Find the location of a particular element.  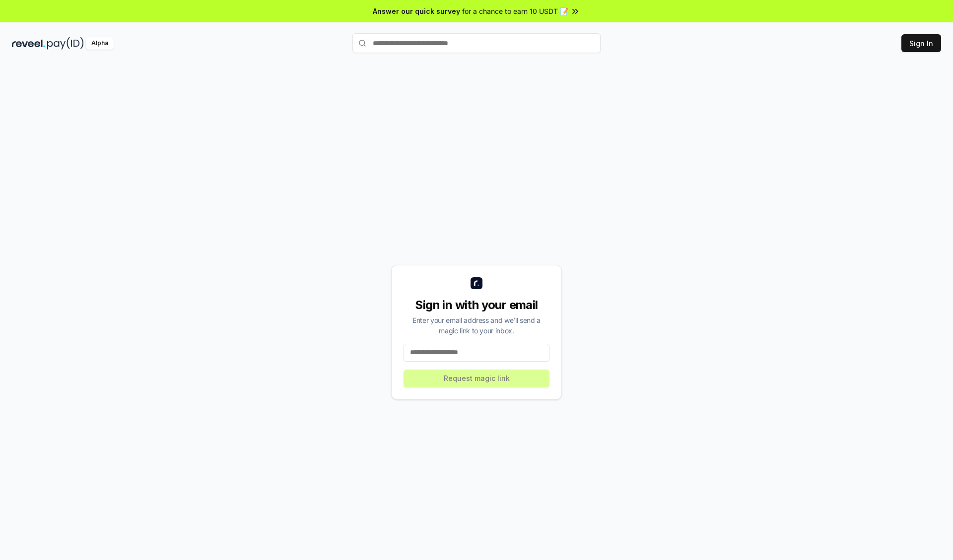

button: Sign In is located at coordinates (921, 43).